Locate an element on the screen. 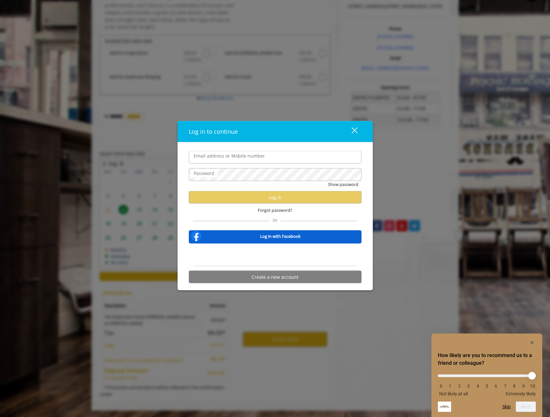 The image size is (550, 417). button: close dialog is located at coordinates (350, 131).